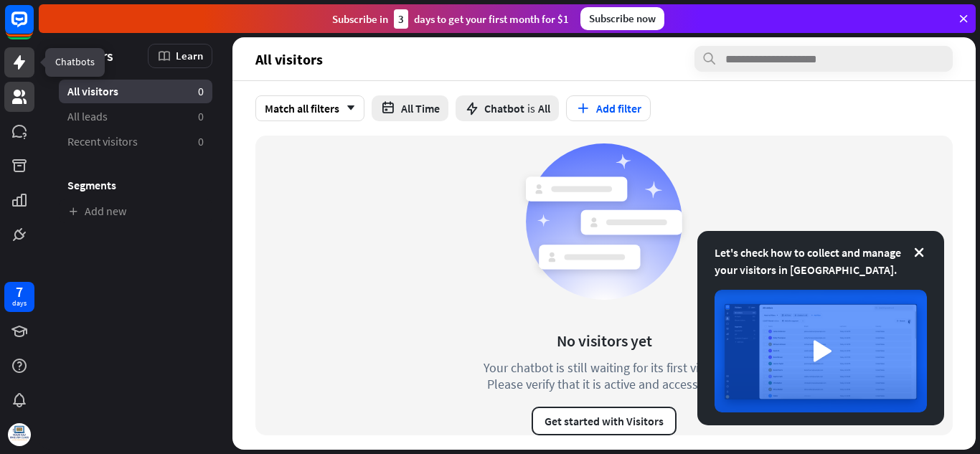 This screenshot has width=980, height=454. What do you see at coordinates (347, 108) in the screenshot?
I see `i: arrow_down` at bounding box center [347, 108].